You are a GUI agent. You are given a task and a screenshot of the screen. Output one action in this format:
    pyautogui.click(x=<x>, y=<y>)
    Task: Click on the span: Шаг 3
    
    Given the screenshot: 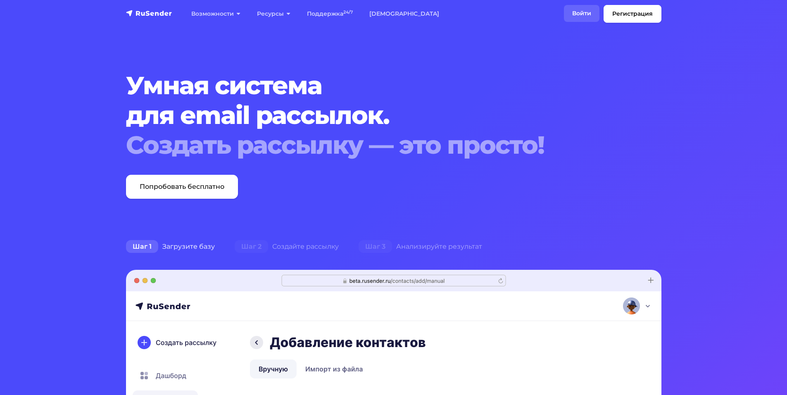 What is the action you would take?
    pyautogui.click(x=375, y=247)
    